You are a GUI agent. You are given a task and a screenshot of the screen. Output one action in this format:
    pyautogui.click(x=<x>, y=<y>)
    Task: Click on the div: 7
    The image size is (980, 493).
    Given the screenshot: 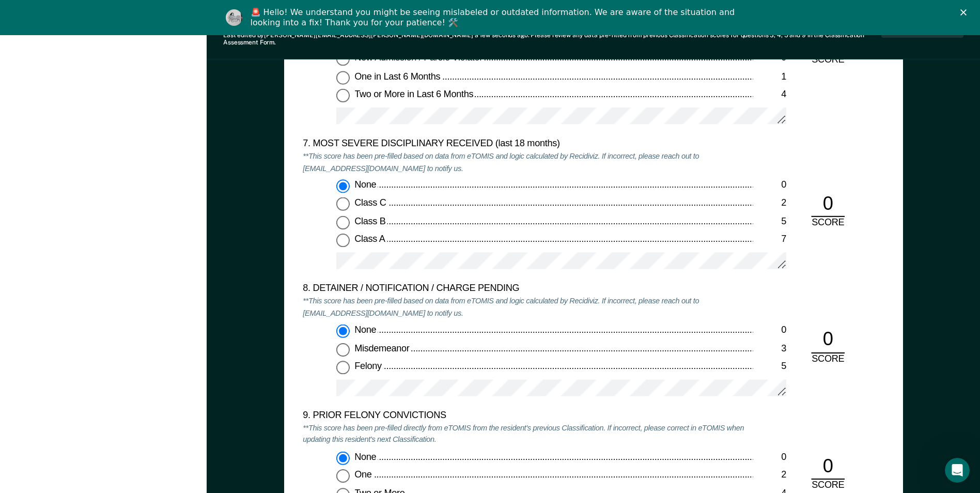 What is the action you would take?
    pyautogui.click(x=769, y=240)
    